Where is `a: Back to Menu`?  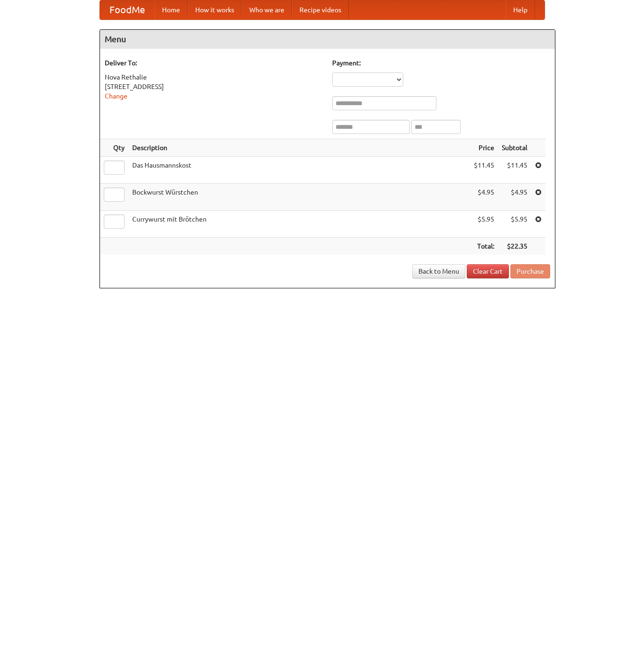 a: Back to Menu is located at coordinates (439, 272).